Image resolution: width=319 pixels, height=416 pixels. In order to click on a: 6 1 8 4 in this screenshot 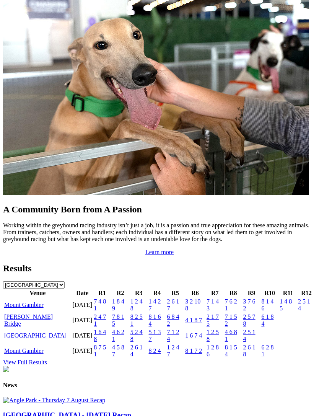, I will do `click(267, 320)`.